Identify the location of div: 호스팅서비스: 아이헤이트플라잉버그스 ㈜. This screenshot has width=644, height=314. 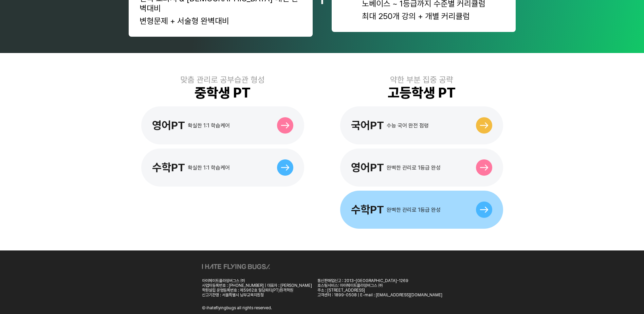
(380, 286).